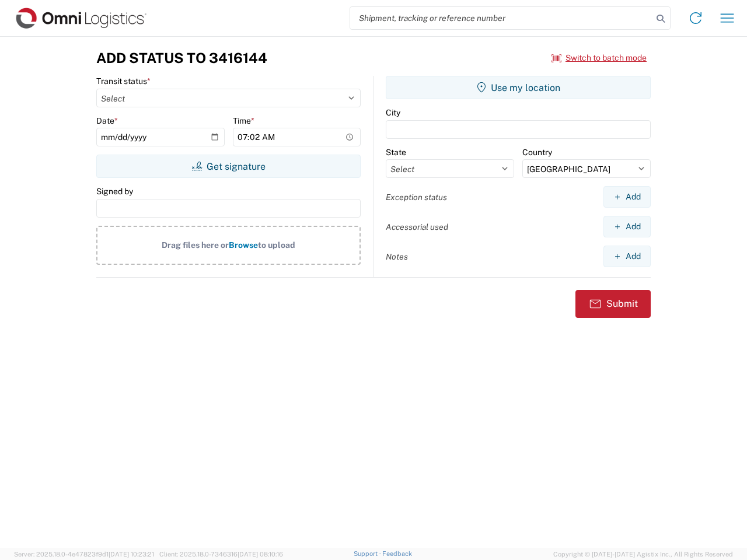 This screenshot has width=747, height=560. What do you see at coordinates (194, 245) in the screenshot?
I see `span: Drag files here or` at bounding box center [194, 245].